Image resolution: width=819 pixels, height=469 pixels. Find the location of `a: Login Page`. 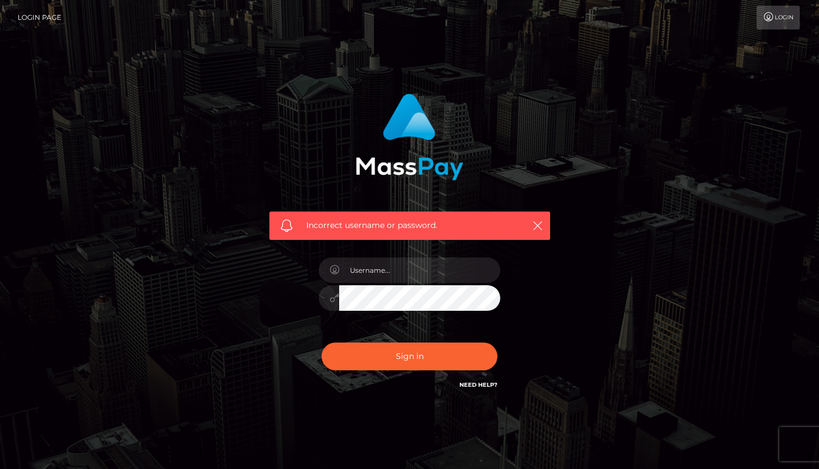

a: Login Page is located at coordinates (39, 18).